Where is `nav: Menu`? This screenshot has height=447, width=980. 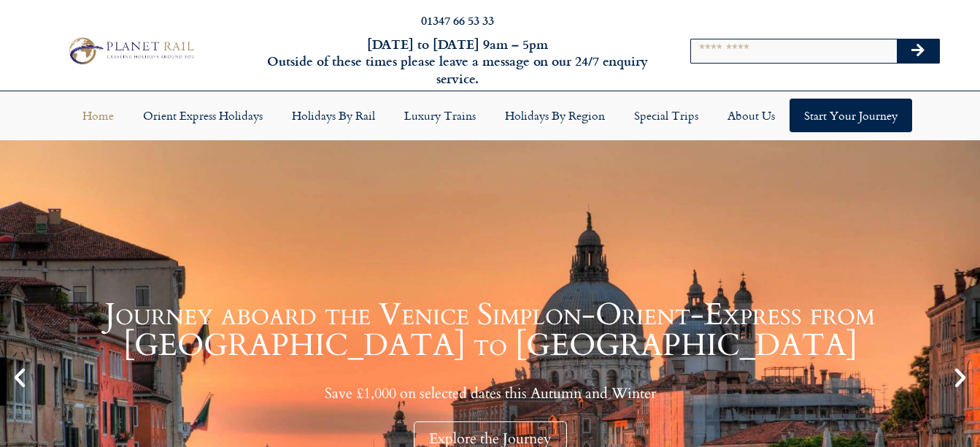
nav: Menu is located at coordinates (490, 115).